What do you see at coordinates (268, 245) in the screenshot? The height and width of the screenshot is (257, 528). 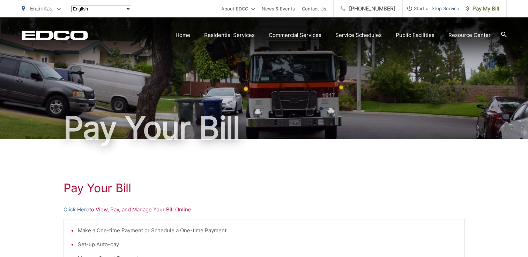 I see `li: Set-up Auto-pay` at bounding box center [268, 245].